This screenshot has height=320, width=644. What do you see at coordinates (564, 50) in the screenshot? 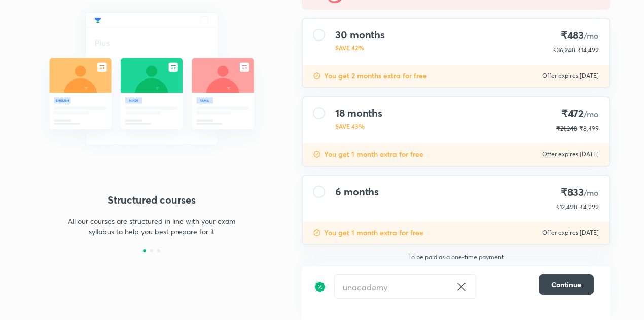
I see `p: ₹36,248` at bounding box center [564, 50].